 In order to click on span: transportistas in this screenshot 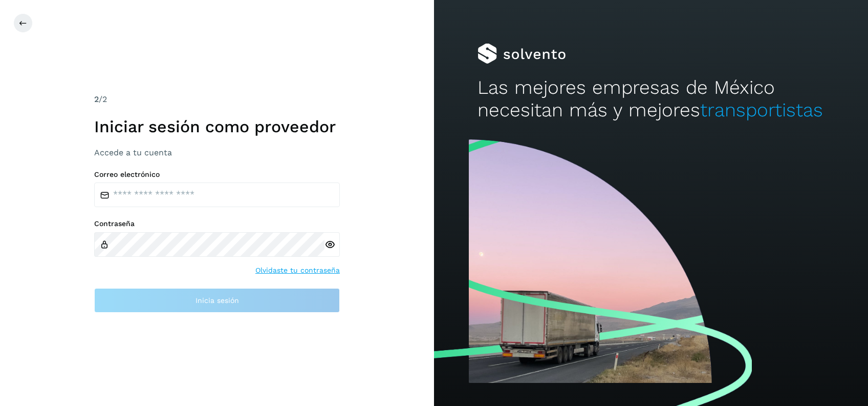, I will do `click(761, 110)`.